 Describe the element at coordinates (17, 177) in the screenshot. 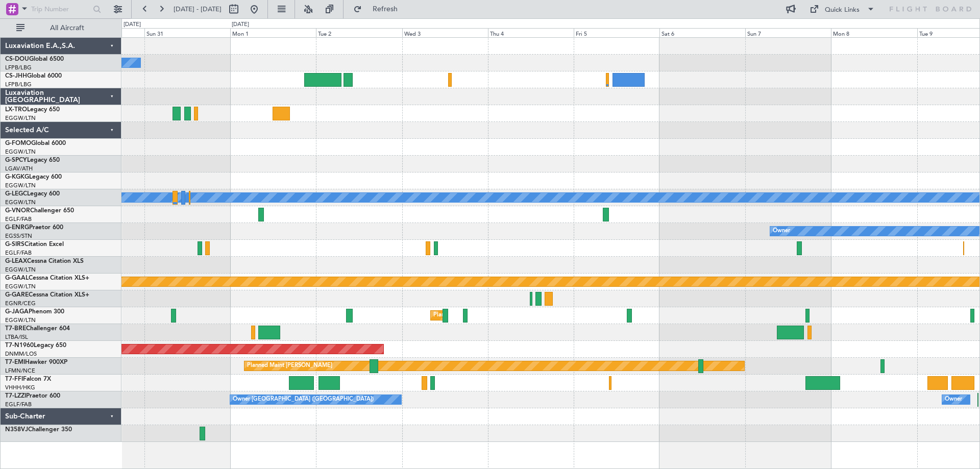

I see `span: G-KGKG` at that location.